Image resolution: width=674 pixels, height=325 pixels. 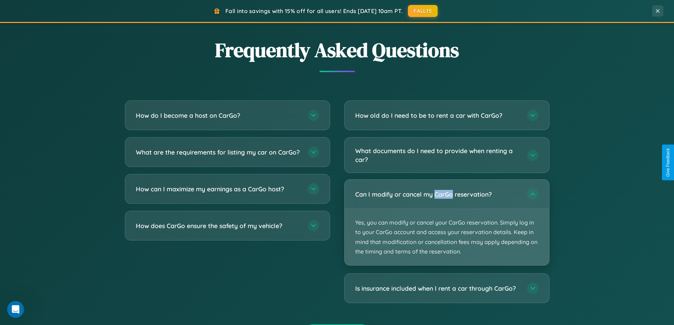 What do you see at coordinates (337, 50) in the screenshot?
I see `h2: Frequently Asked Questions` at bounding box center [337, 50].